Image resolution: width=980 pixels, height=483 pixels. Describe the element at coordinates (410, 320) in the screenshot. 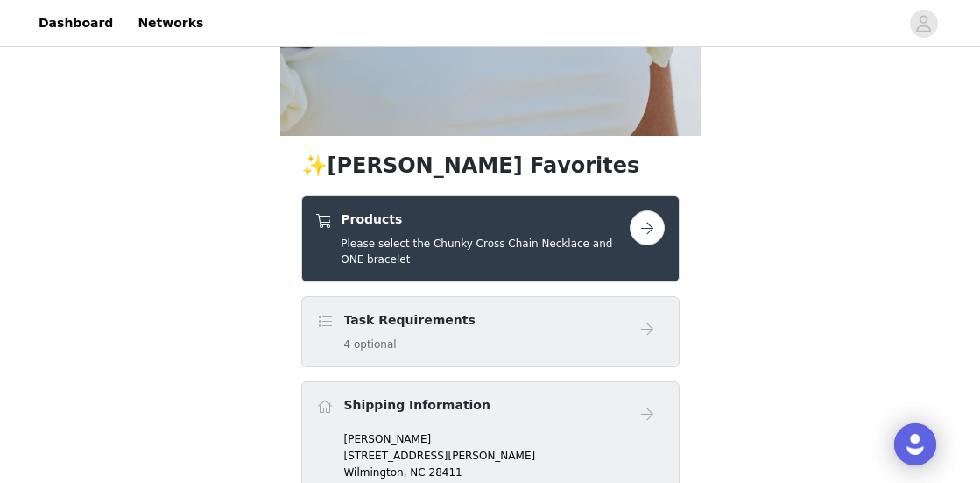

I see `h4: Task Requirements` at that location.